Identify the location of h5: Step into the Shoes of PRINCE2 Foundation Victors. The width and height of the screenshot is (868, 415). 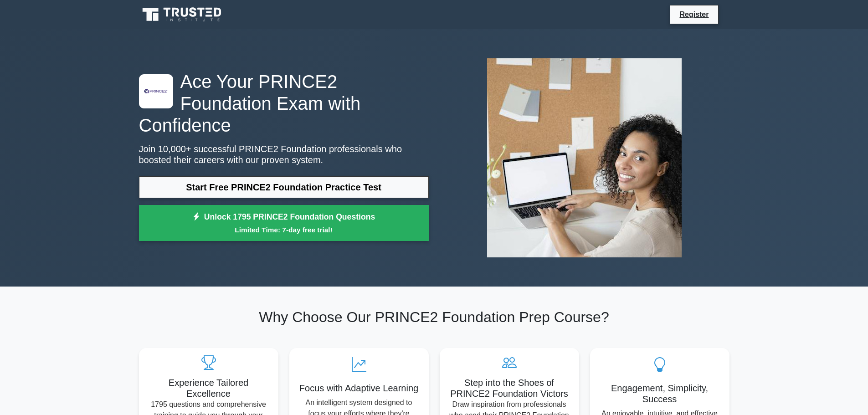
(510, 388).